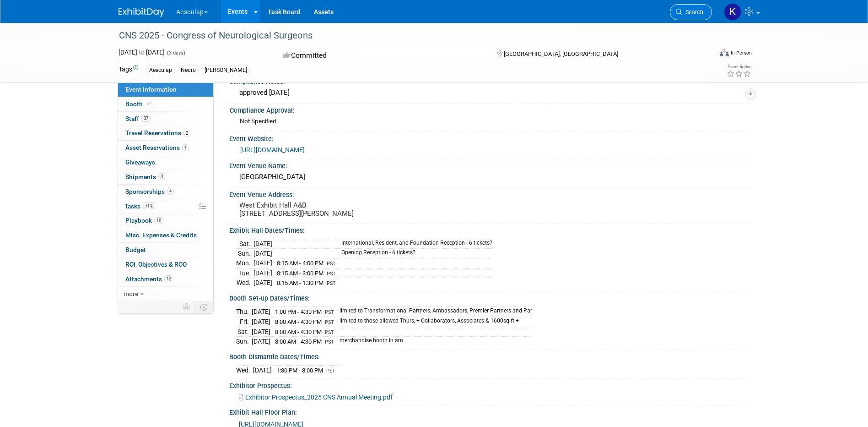 The width and height of the screenshot is (868, 427). What do you see at coordinates (166, 206) in the screenshot?
I see `a: Tasks71%` at bounding box center [166, 206].